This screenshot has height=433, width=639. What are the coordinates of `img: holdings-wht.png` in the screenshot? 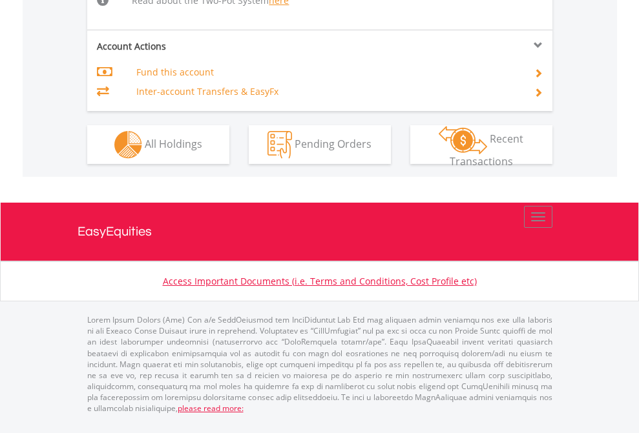 It's located at (128, 145).